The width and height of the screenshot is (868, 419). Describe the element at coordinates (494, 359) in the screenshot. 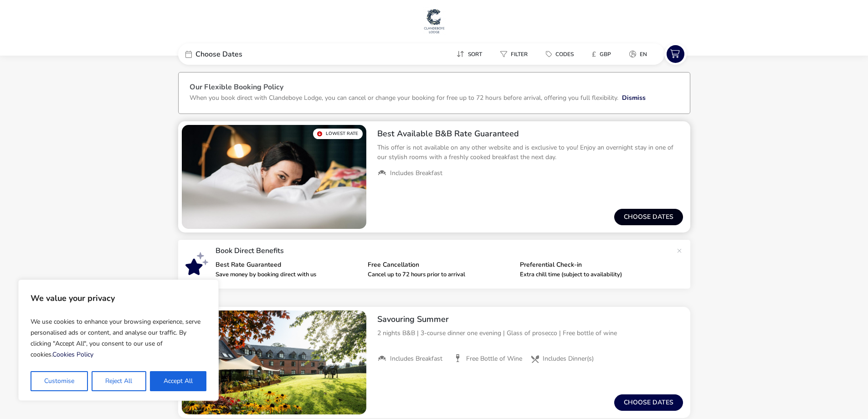

I see `span: Free Bottle of Wine` at that location.